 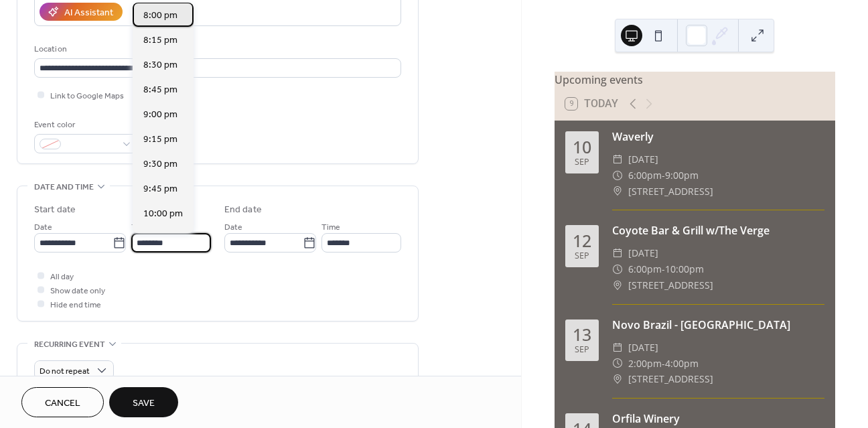 What do you see at coordinates (160, 189) in the screenshot?
I see `span: 9:45 pm` at bounding box center [160, 189].